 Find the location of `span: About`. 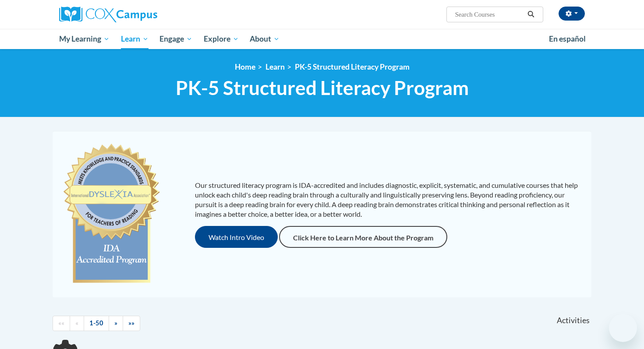

span: About is located at coordinates (264, 39).